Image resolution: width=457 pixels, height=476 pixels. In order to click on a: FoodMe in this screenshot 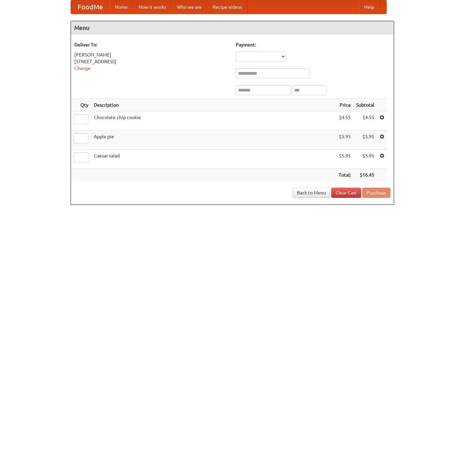, I will do `click(90, 7)`.